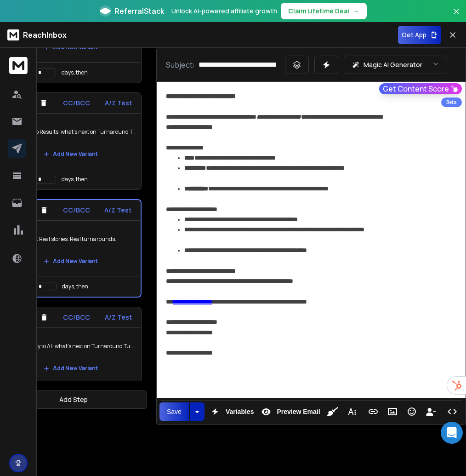 The height and width of the screenshot is (476, 466). I want to click on button: Get App, so click(420, 35).